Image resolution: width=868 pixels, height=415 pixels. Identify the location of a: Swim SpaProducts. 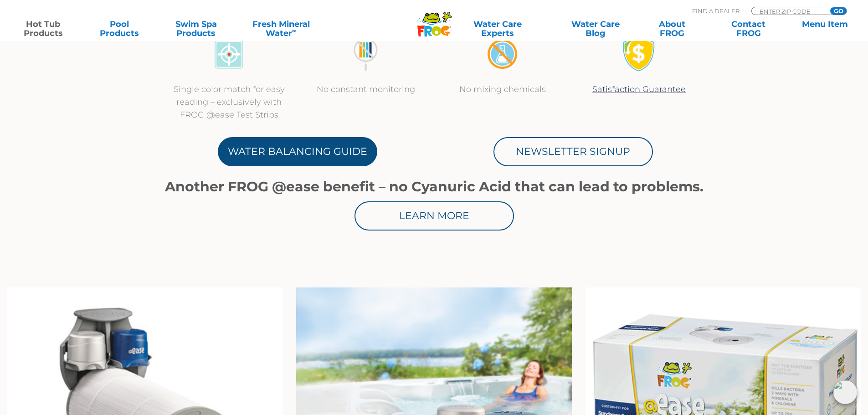
(196, 29).